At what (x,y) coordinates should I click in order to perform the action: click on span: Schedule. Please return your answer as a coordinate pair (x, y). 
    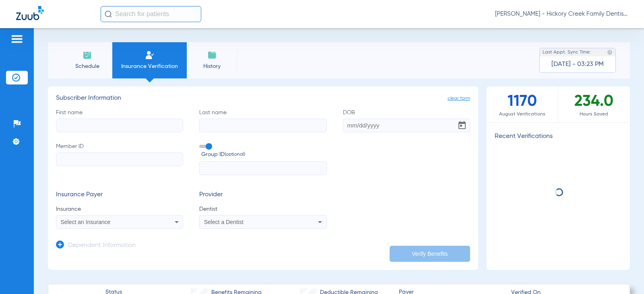
    Looking at the image, I should click on (87, 66).